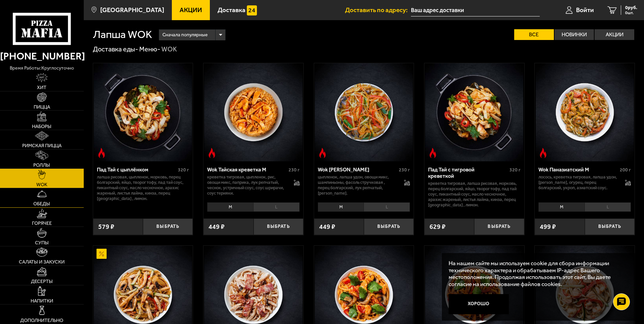  Describe the element at coordinates (143, 112) in the screenshot. I see `a: Острое блюдоПад Тай с цыплёнком` at that location.